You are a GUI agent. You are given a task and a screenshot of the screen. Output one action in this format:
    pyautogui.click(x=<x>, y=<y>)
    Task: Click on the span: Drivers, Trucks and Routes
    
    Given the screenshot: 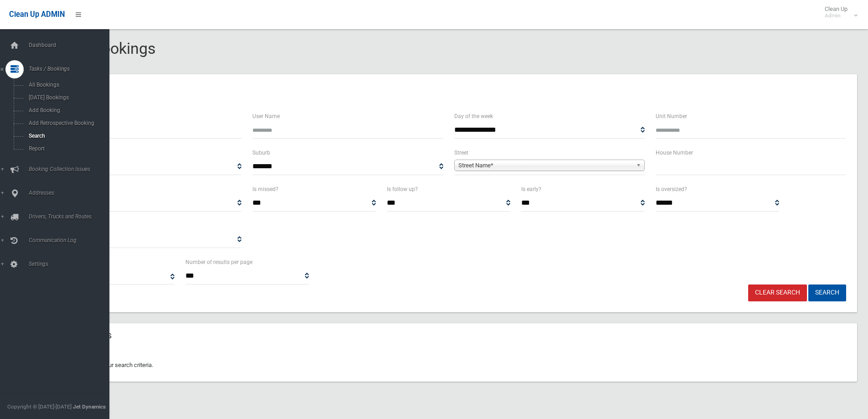 What is the action you would take?
    pyautogui.click(x=71, y=217)
    